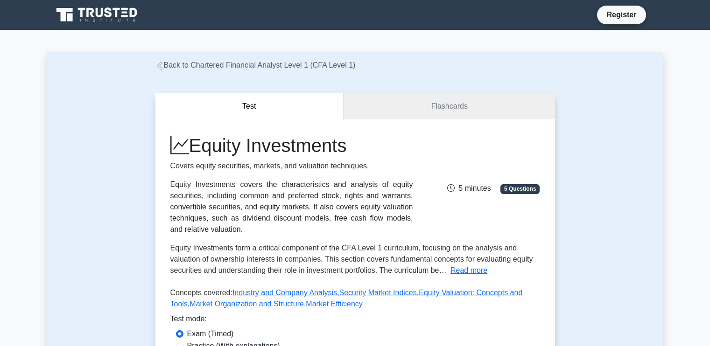 The height and width of the screenshot is (346, 710). I want to click on button: Read more, so click(469, 271).